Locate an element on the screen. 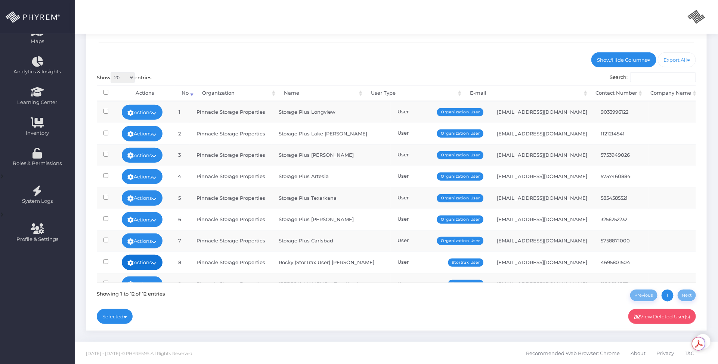  td: 4695801504 is located at coordinates (621, 262).